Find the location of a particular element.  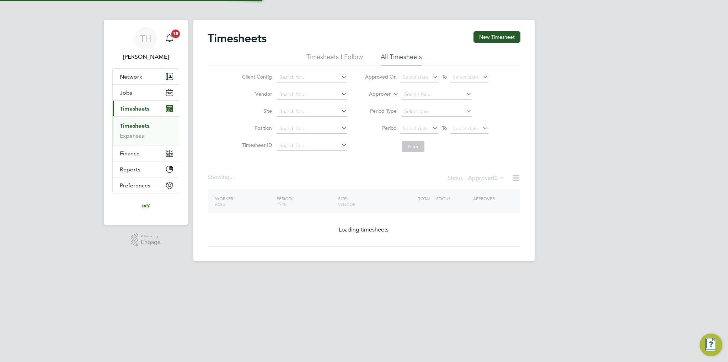

a: 18 is located at coordinates (170, 38).